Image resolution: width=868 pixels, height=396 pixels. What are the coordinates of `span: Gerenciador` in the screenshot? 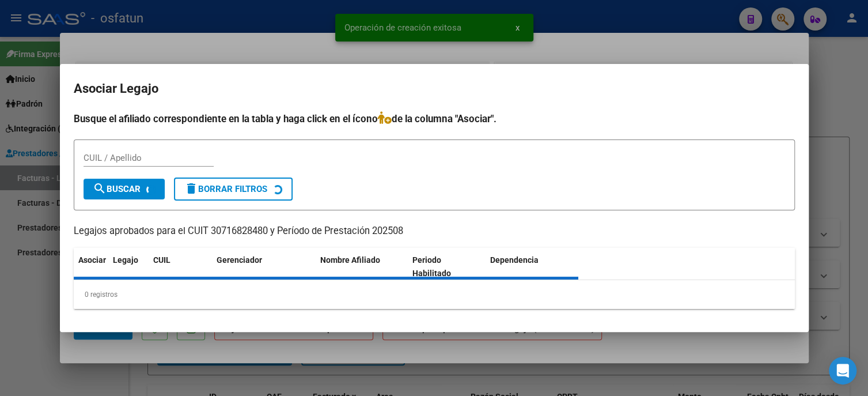 It's located at (239, 259).